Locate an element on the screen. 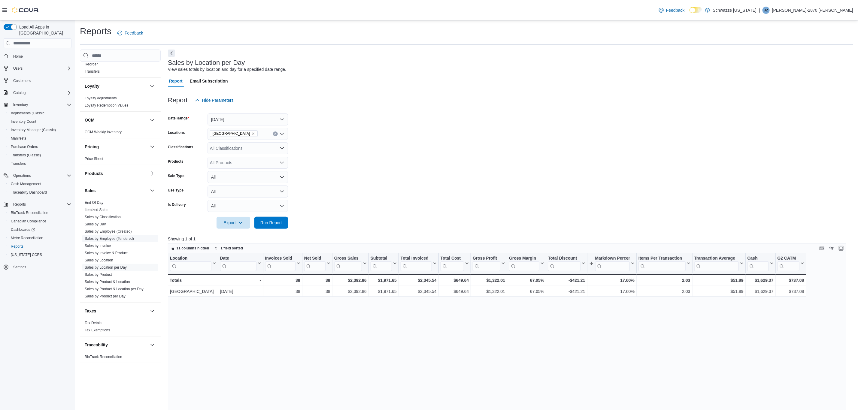 The width and height of the screenshot is (858, 410). a: End Of Day is located at coordinates (94, 203).